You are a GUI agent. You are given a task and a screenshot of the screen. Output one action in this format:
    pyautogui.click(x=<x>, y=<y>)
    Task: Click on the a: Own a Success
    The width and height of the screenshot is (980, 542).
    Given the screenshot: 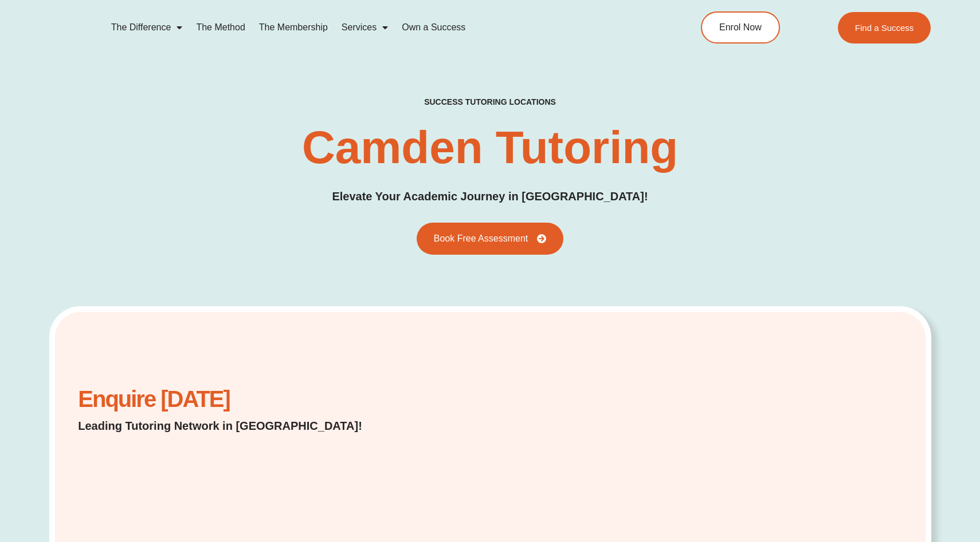 What is the action you would take?
    pyautogui.click(x=433, y=27)
    